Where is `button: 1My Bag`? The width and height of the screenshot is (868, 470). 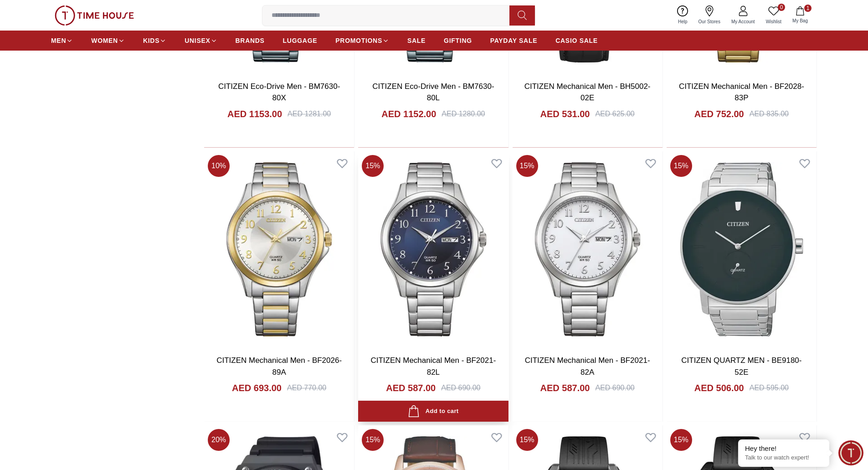 button: 1My Bag is located at coordinates (800, 15).